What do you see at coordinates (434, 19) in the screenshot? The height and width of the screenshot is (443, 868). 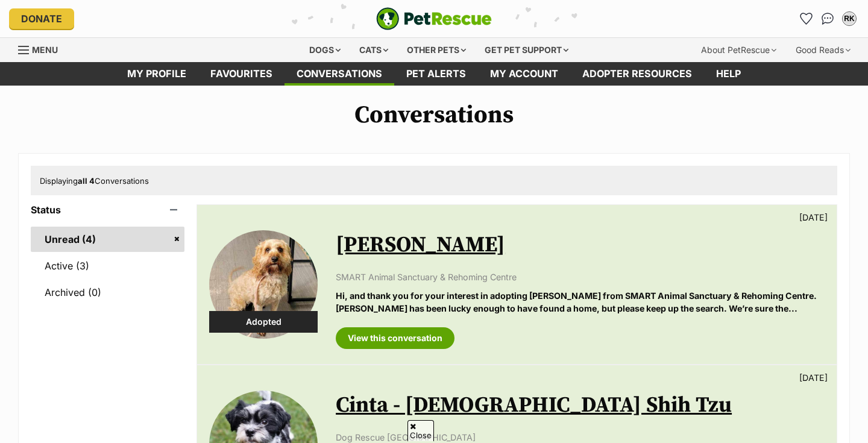 I see `img: logo-e224e6f780fb5917bec1dbf3a21bbac754714ae5b6737aabdf751b685950b380.svg` at bounding box center [434, 19].